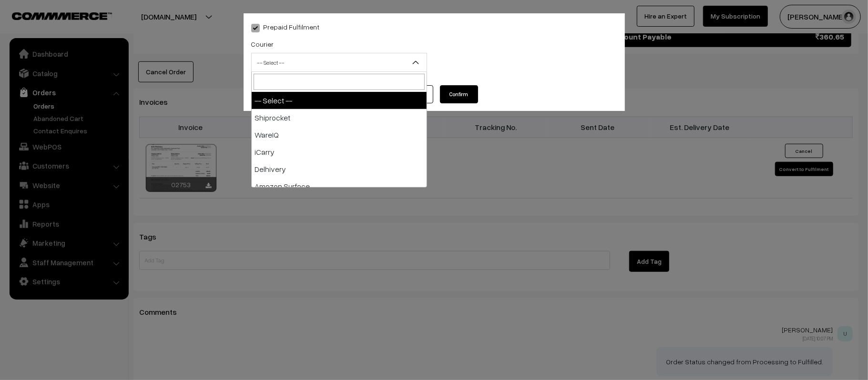  Describe the element at coordinates (459, 94) in the screenshot. I see `button: Confirm` at that location.